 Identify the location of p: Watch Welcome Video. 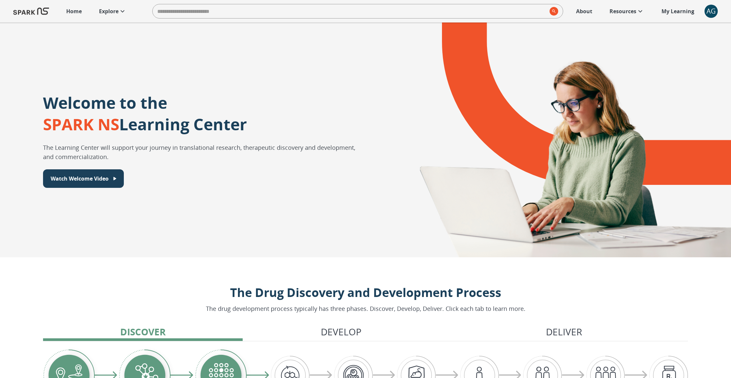
(79, 179).